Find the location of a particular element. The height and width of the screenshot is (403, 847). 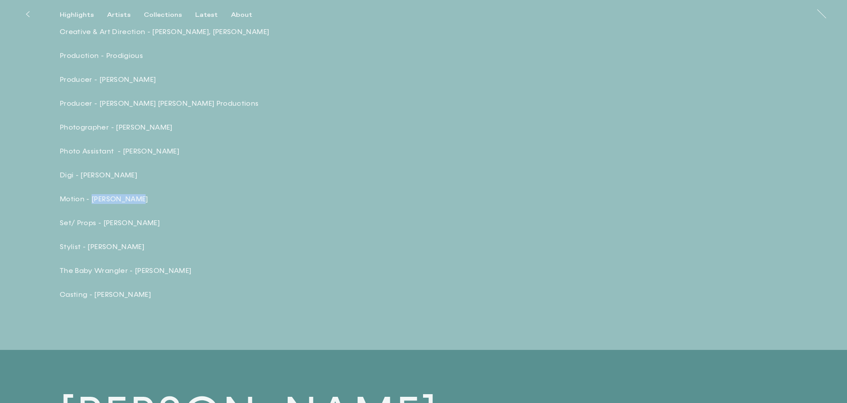

button: About is located at coordinates (248, 15).